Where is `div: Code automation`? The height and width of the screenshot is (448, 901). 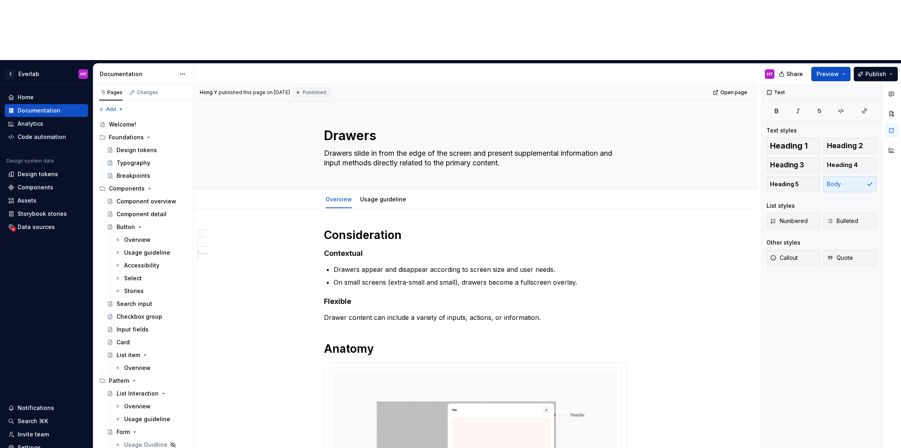
div: Code automation is located at coordinates (42, 137).